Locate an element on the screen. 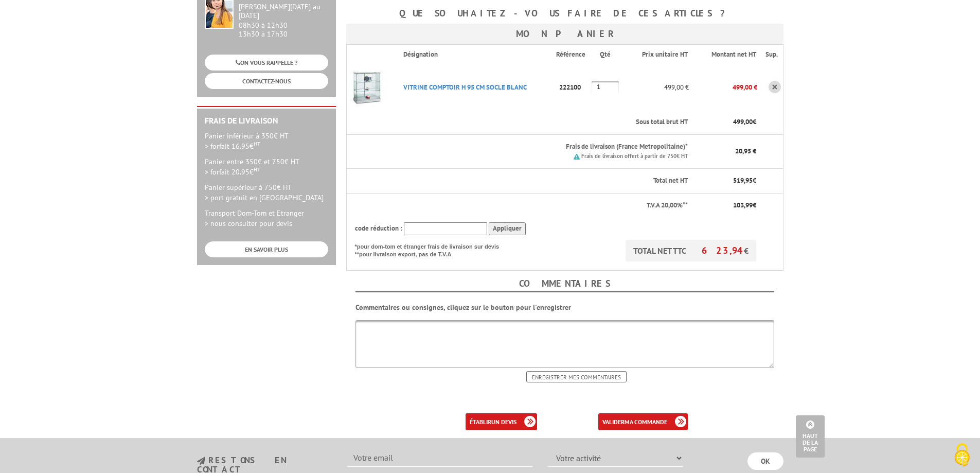 The width and height of the screenshot is (980, 473). a: EN SAVOIR PLUS is located at coordinates (267, 249).